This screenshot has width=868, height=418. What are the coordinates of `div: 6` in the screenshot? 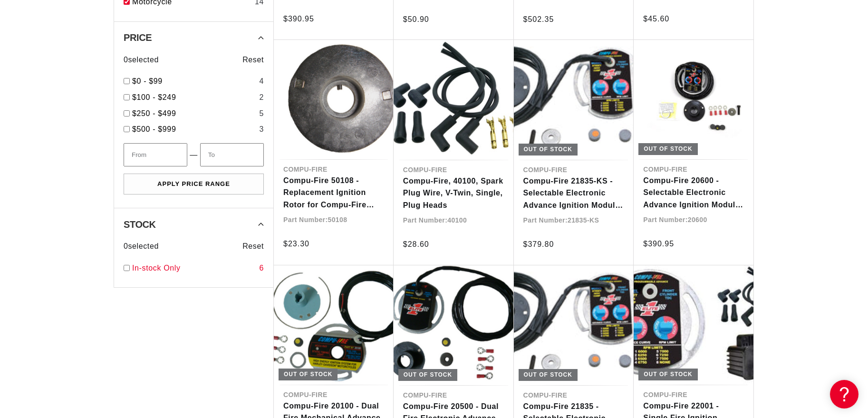 It's located at (261, 268).